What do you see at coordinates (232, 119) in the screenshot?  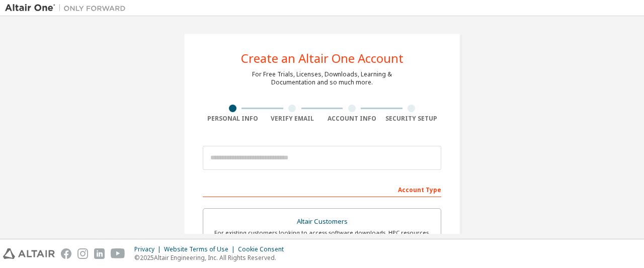 I see `div: Personal Info` at bounding box center [232, 119].